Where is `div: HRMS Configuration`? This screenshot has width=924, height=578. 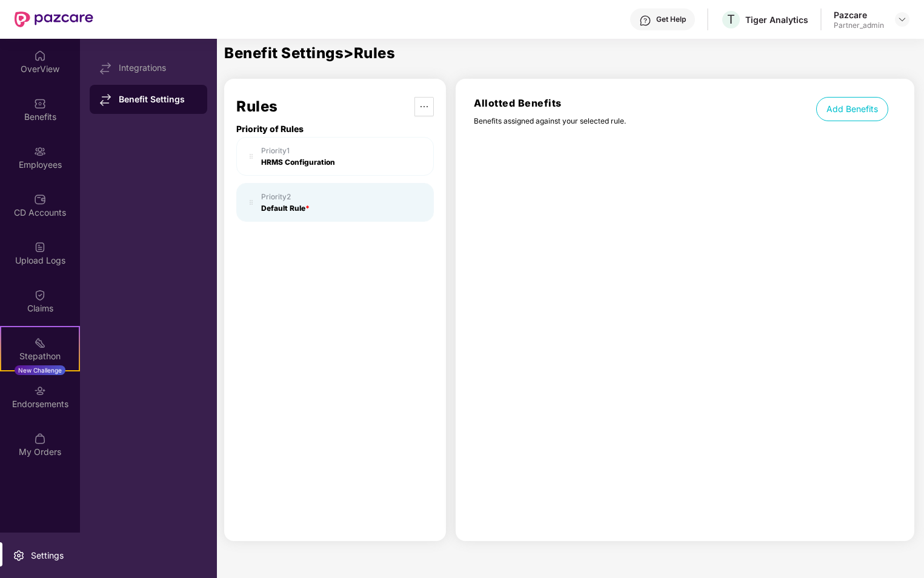
div: HRMS Configuration is located at coordinates (298, 162).